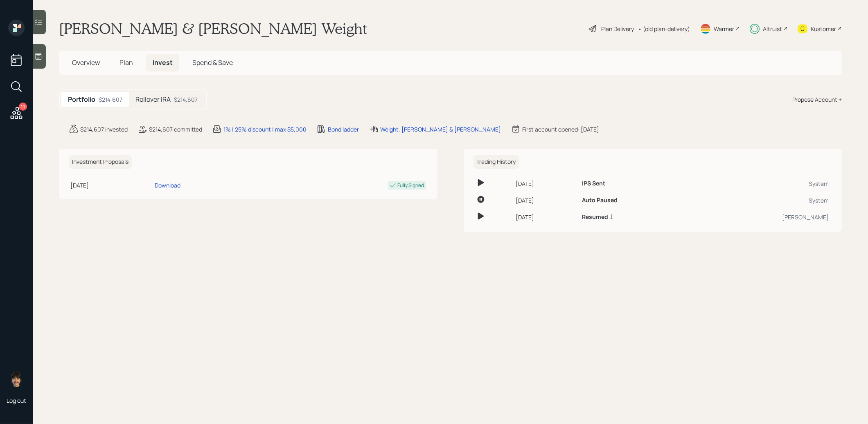  What do you see at coordinates (17, 400) in the screenshot?
I see `div: Log out` at bounding box center [17, 400].